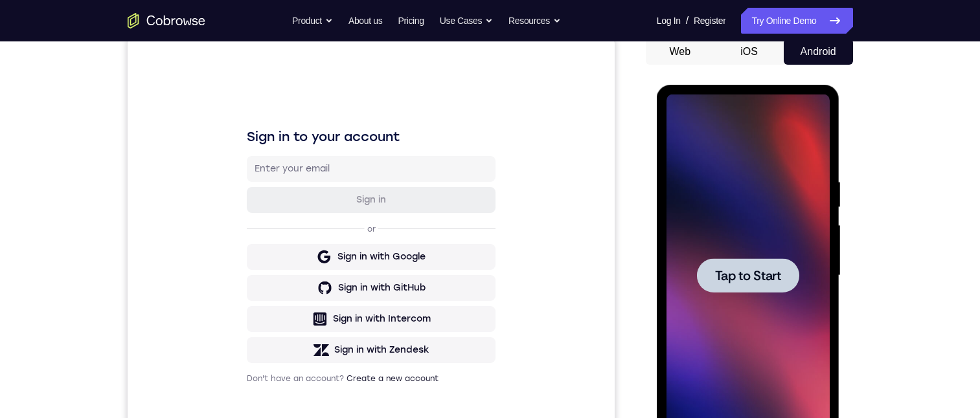  I want to click on div: Sign in with GitHub, so click(254, 249).